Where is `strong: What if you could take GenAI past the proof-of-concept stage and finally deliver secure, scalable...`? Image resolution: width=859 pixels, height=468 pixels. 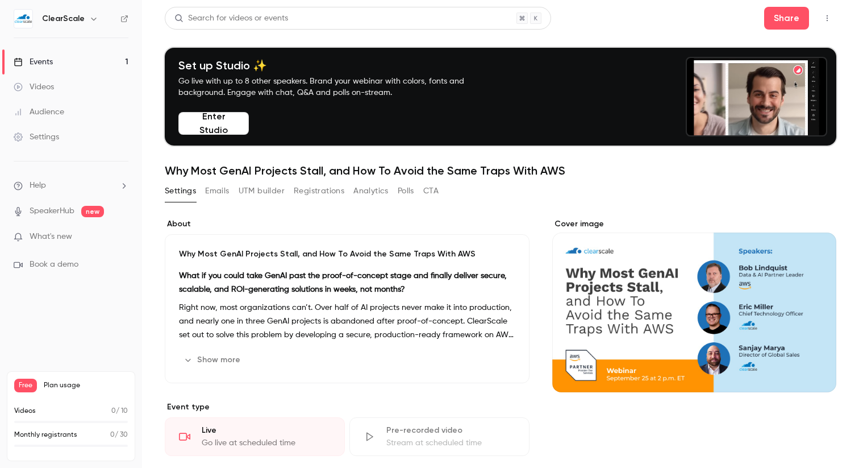 strong: What if you could take GenAI past the proof-of-concept stage and finally deliver secure, scalable... is located at coordinates (343, 282).